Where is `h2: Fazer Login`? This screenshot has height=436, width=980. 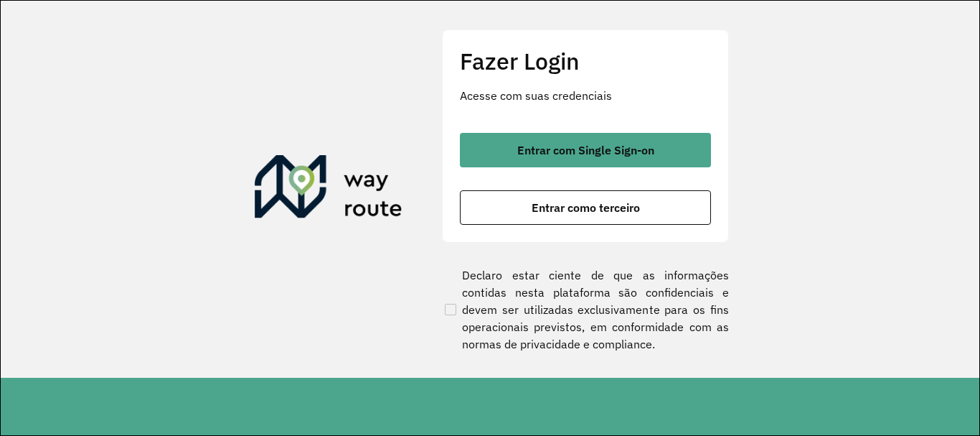
h2: Fazer Login is located at coordinates (586, 61).